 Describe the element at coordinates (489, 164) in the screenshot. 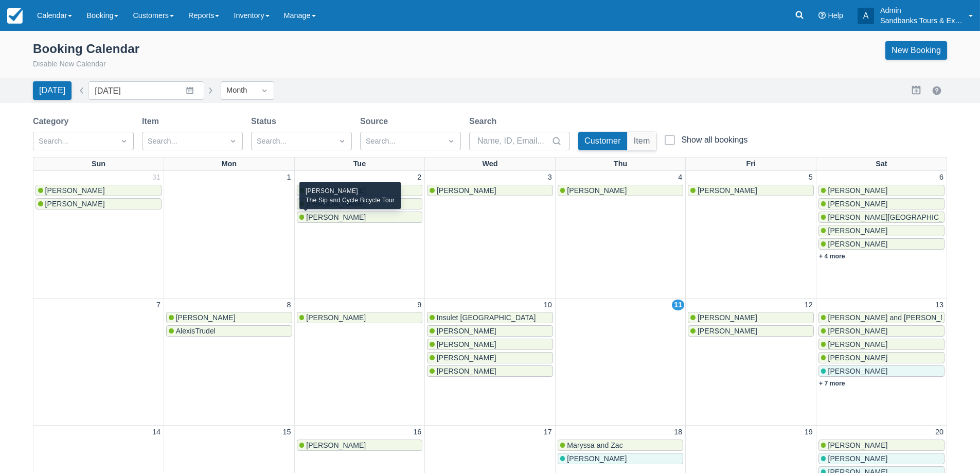

I see `a: Wed` at that location.